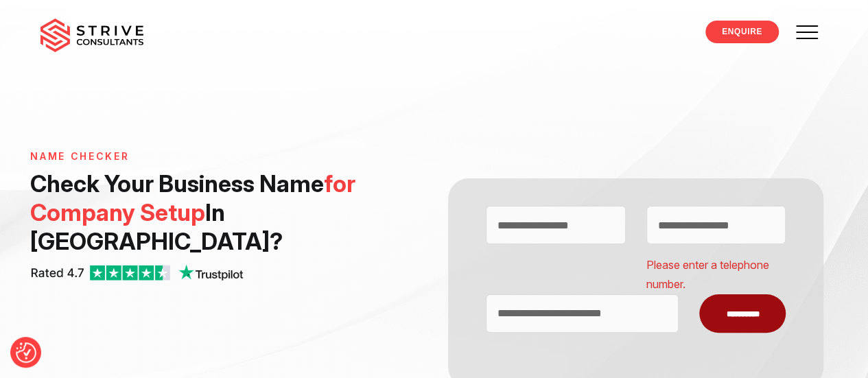  I want to click on a: ENQUIRE, so click(742, 31).